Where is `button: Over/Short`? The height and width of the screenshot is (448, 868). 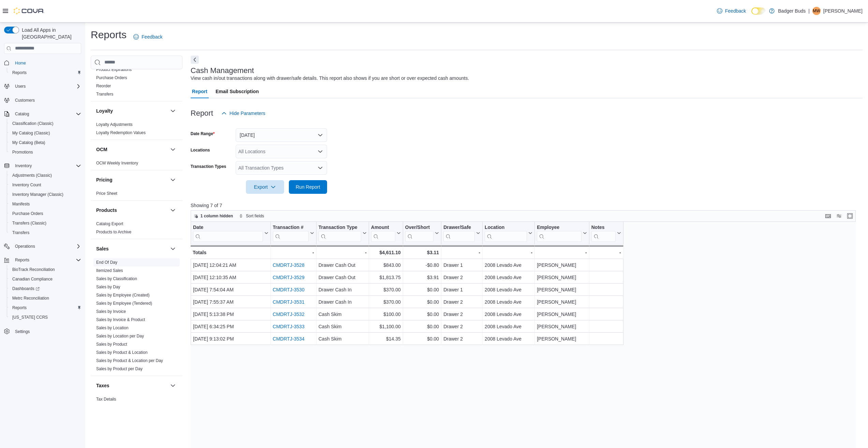
button: Over/Short is located at coordinates (422, 233).